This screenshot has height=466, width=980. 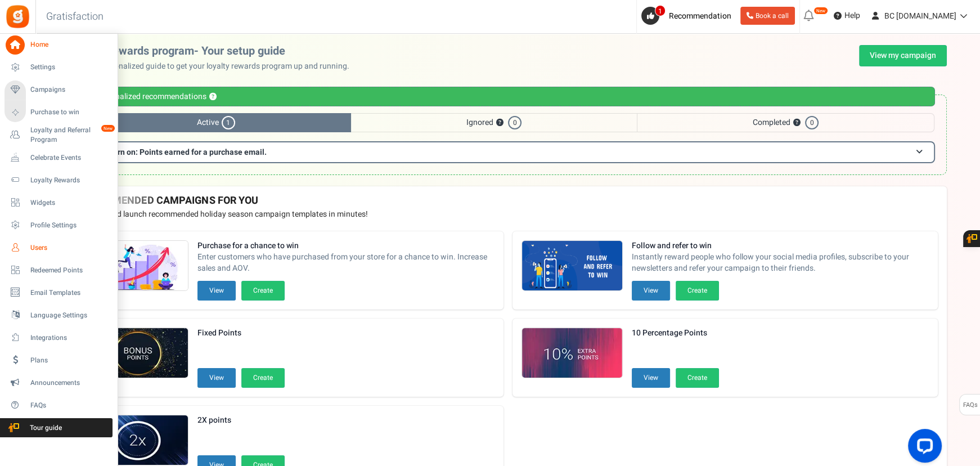 What do you see at coordinates (75, 17) in the screenshot?
I see `h3: Gratisfaction` at bounding box center [75, 17].